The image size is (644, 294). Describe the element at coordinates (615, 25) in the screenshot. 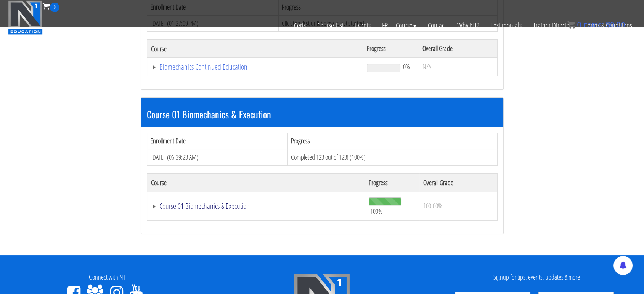

I see `bdi: 0.00` at that location.